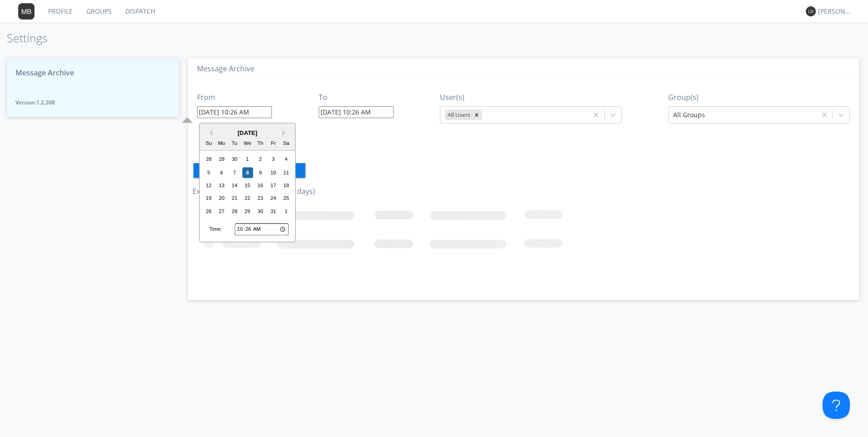 The width and height of the screenshot is (868, 437). Describe the element at coordinates (209, 159) in the screenshot. I see `div: Choose Sunday, September 28th, 2025` at that location.